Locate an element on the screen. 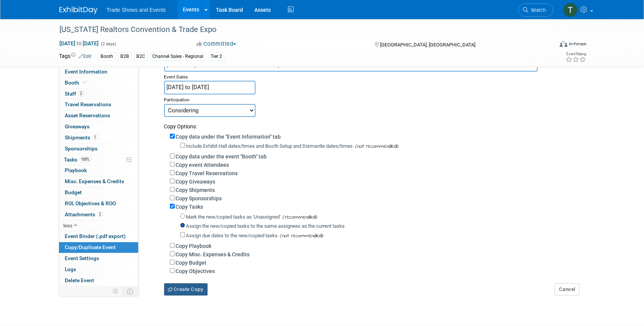 Image resolution: width=644 pixels, height=326 pixels. img: Format-Inperson.png is located at coordinates (564, 44).